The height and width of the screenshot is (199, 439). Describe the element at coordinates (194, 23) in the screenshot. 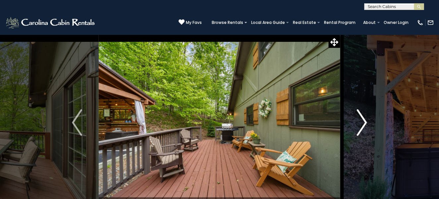

I see `span: My Favs` at that location.